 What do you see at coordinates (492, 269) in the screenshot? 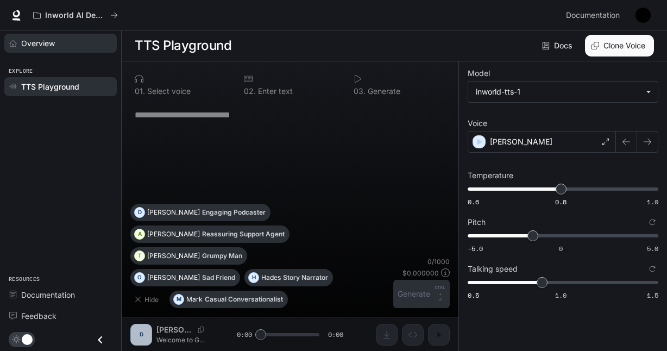
I see `p: Talking speed` at bounding box center [492, 269].